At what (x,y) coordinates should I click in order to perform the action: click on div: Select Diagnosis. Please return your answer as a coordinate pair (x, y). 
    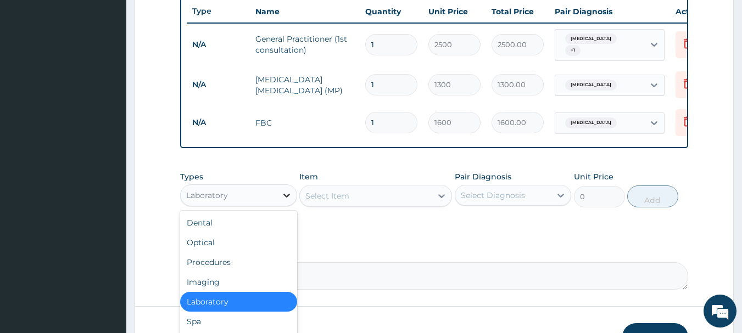
    Looking at the image, I should click on (492, 195).